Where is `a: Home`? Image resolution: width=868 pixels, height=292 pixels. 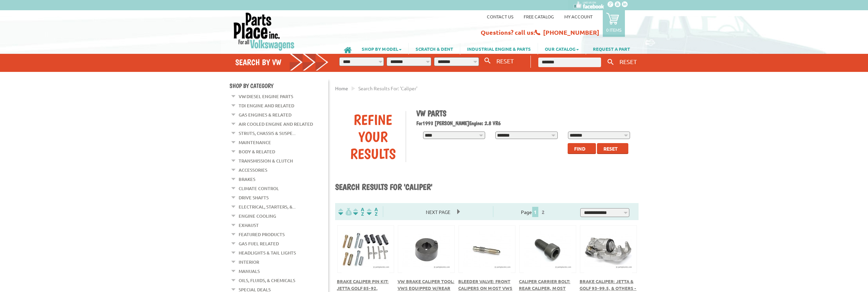
a: Home is located at coordinates (341, 88).